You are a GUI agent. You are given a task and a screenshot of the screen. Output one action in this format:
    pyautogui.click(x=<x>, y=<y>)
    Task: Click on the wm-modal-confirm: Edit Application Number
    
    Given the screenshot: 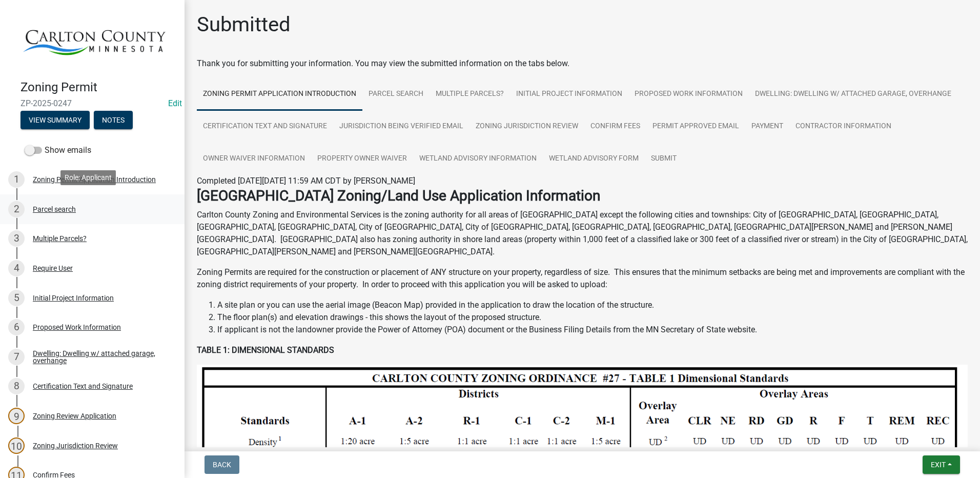 What is the action you would take?
    pyautogui.click(x=175, y=103)
    